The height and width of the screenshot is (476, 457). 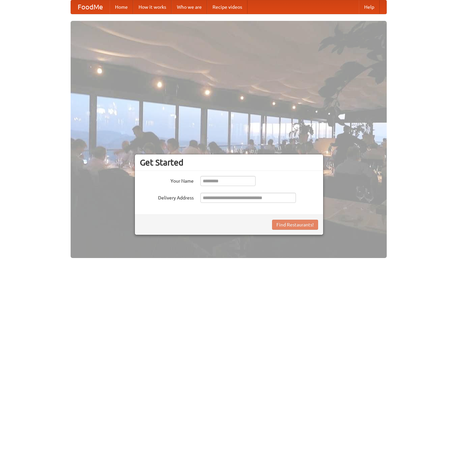 What do you see at coordinates (227, 7) in the screenshot?
I see `a: Recipe videos` at bounding box center [227, 7].